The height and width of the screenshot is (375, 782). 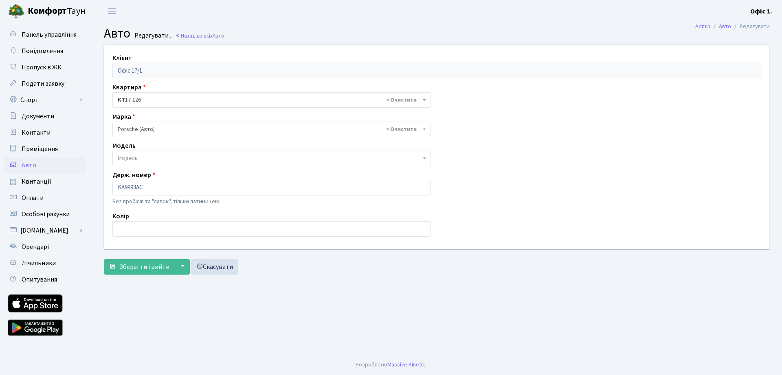 What do you see at coordinates (122, 58) in the screenshot?
I see `label: Клієнт` at bounding box center [122, 58].